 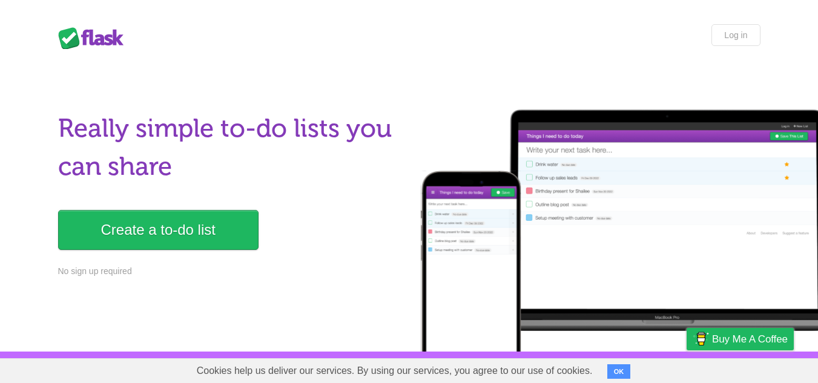 What do you see at coordinates (700, 339) in the screenshot?
I see `img: Buy me a coffee` at bounding box center [700, 339].